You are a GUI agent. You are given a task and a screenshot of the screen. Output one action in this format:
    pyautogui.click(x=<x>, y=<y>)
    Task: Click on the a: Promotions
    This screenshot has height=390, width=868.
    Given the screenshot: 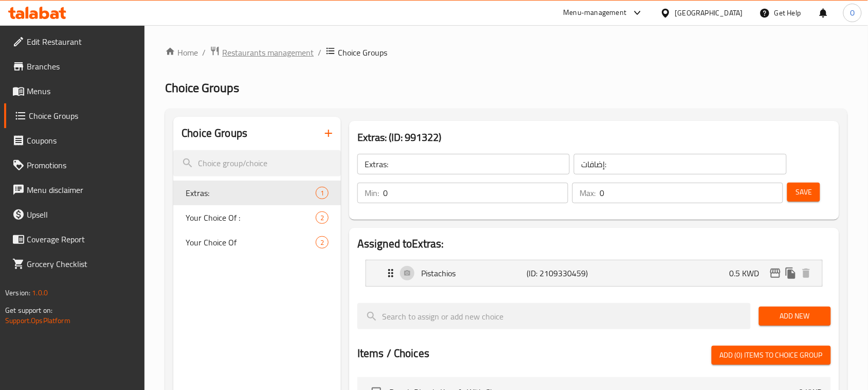 What is the action you would take?
    pyautogui.click(x=74, y=165)
    